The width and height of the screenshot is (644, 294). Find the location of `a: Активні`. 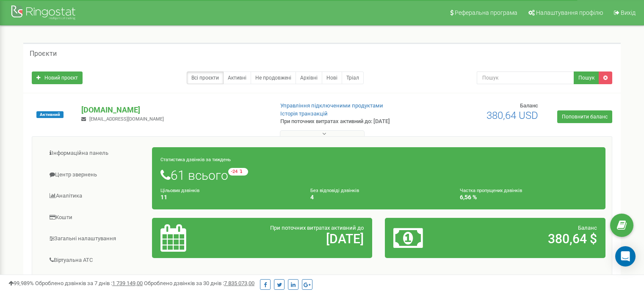

a: Активні is located at coordinates (237, 78).